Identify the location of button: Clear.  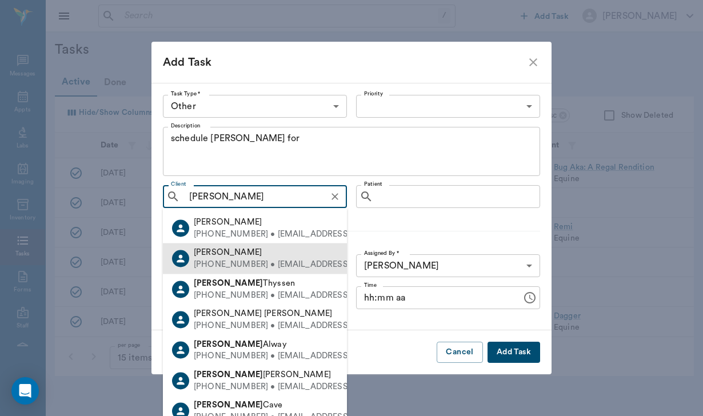
(335, 197).